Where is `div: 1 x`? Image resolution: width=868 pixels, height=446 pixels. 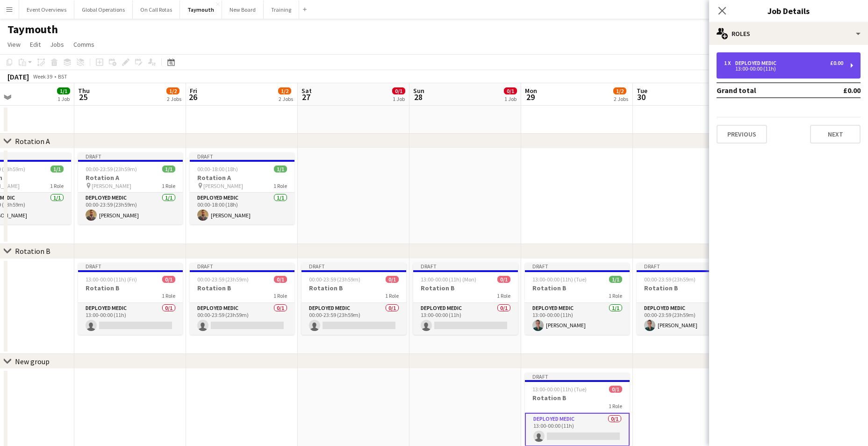
div: 1 x is located at coordinates (730, 64).